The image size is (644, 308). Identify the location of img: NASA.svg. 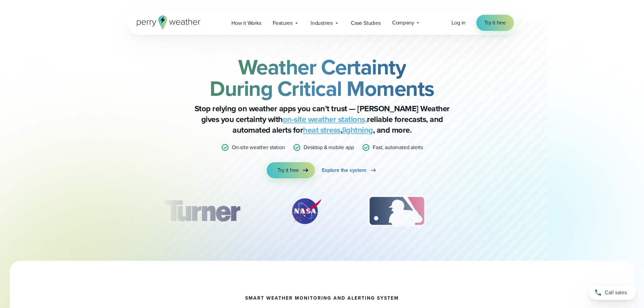
(306, 211).